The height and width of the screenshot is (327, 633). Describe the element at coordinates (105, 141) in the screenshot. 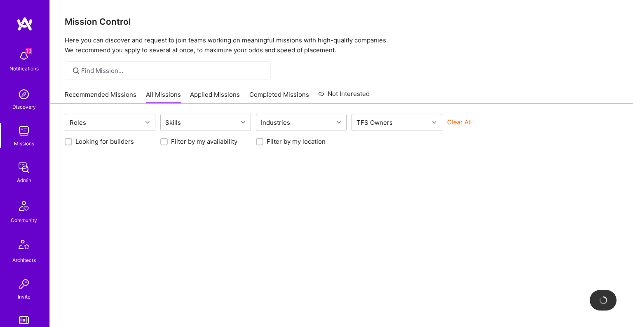

I see `label: Looking for builders` at that location.